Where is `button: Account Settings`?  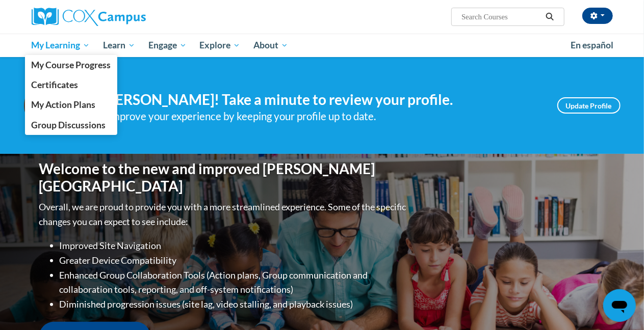 button: Account Settings is located at coordinates (597, 15).